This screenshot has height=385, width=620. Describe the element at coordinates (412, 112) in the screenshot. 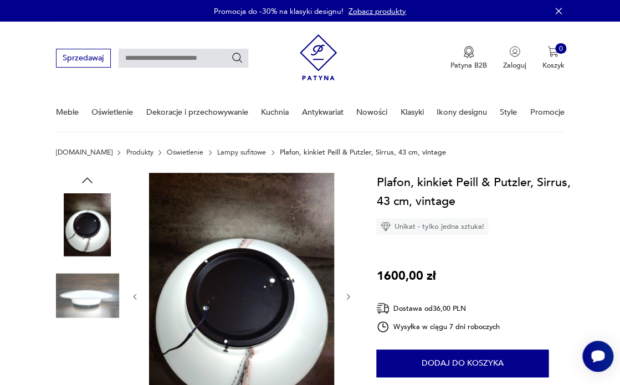

I see `a: Klasyki` at that location.